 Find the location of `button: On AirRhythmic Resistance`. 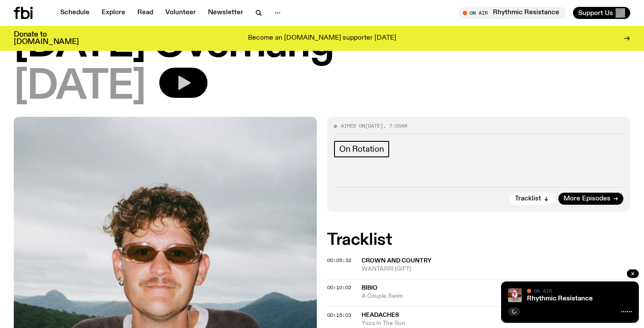

button: On AirRhythmic Resistance is located at coordinates (512, 13).